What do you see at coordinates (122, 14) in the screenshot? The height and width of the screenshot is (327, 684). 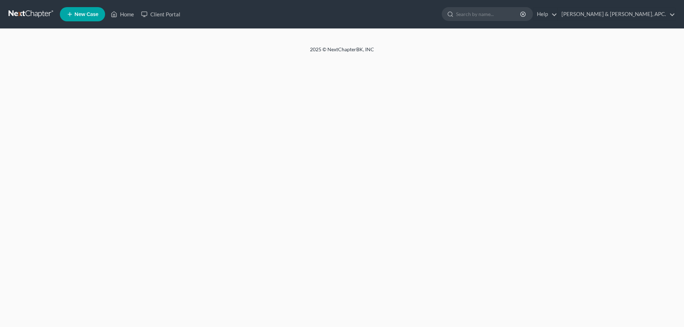 I see `a: Home` at bounding box center [122, 14].